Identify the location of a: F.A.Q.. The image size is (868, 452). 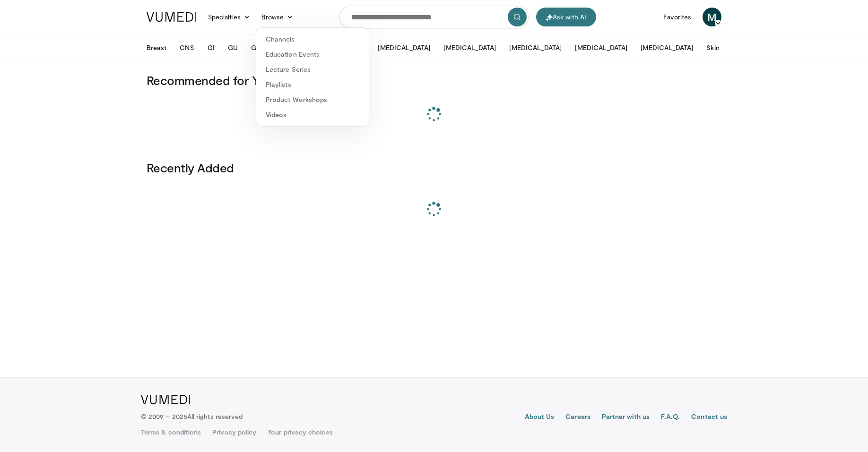
(670, 418).